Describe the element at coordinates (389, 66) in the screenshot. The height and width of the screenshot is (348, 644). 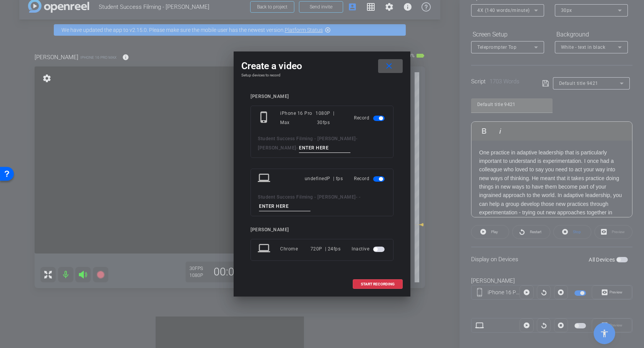
I see `mat-icon: close` at that location.